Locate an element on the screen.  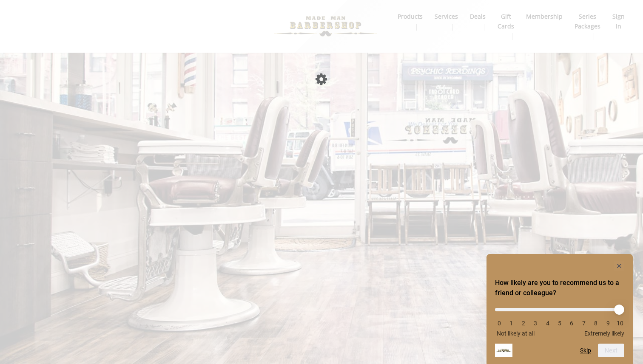
li: 4 is located at coordinates (548, 323).